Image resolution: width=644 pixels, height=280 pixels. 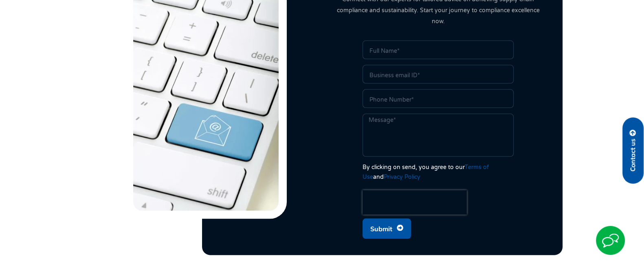 What do you see at coordinates (402, 177) in the screenshot?
I see `a: Privacy Policy` at bounding box center [402, 177].